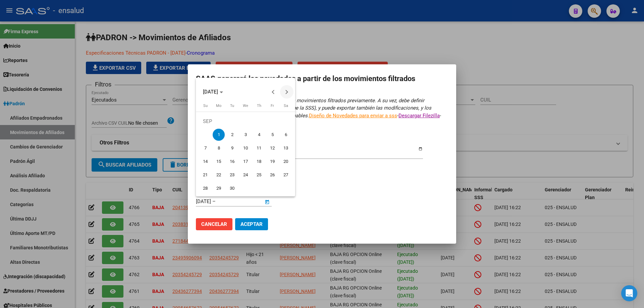 The width and height of the screenshot is (644, 308). Describe the element at coordinates (205, 161) in the screenshot. I see `button: September 14, 2025` at that location.